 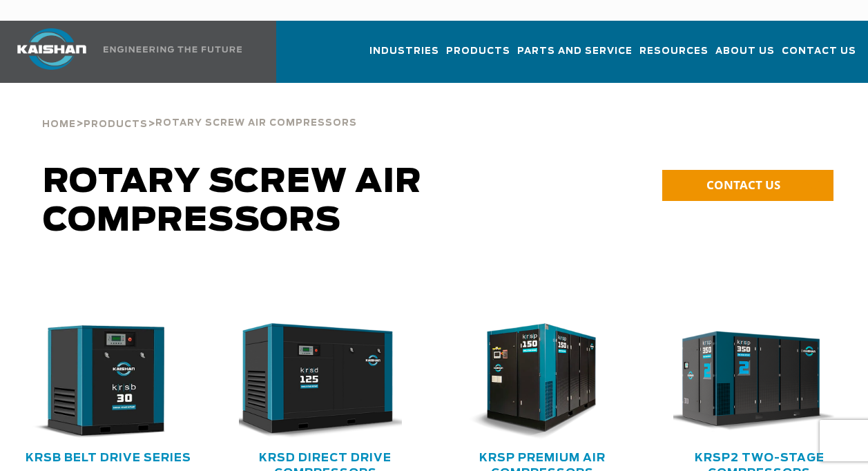 I want to click on img: Engineering the future, so click(x=173, y=49).